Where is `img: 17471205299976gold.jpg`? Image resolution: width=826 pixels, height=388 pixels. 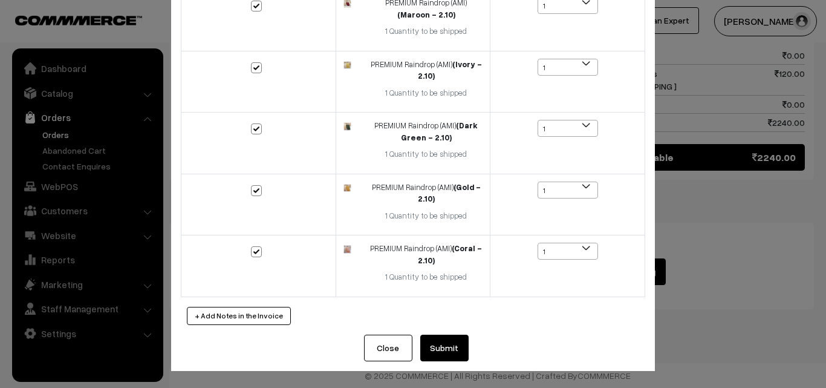 img: 17471205299976gold.jpg is located at coordinates (347, 187).